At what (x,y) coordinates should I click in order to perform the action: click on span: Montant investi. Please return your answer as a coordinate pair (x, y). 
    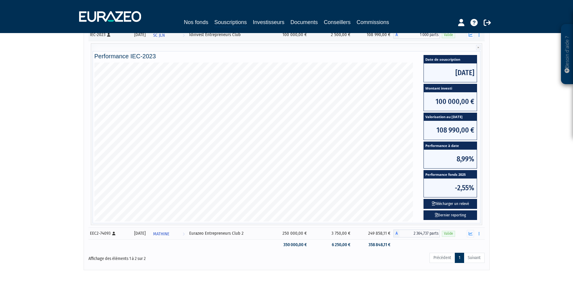
    Looking at the image, I should click on (451, 88).